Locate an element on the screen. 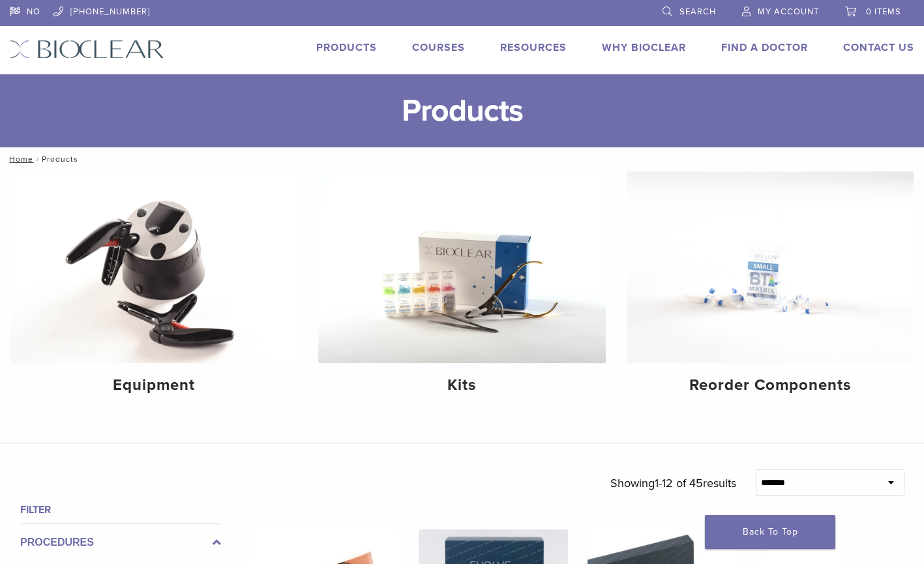  img: Kits is located at coordinates (462, 268).